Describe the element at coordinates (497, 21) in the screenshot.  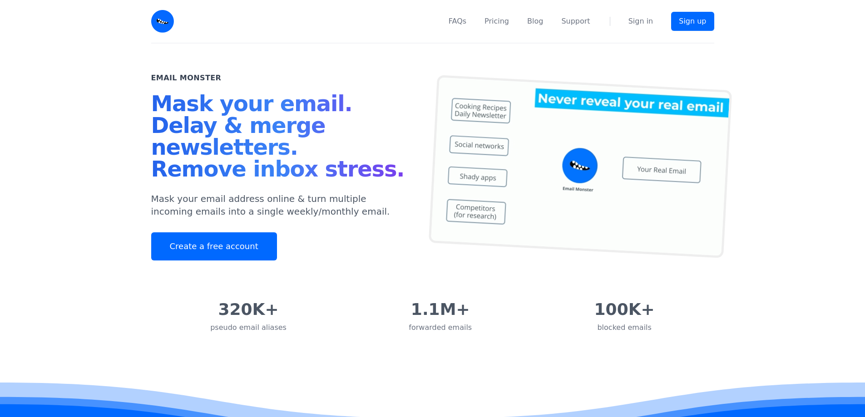
I see `a: Pricing` at that location.